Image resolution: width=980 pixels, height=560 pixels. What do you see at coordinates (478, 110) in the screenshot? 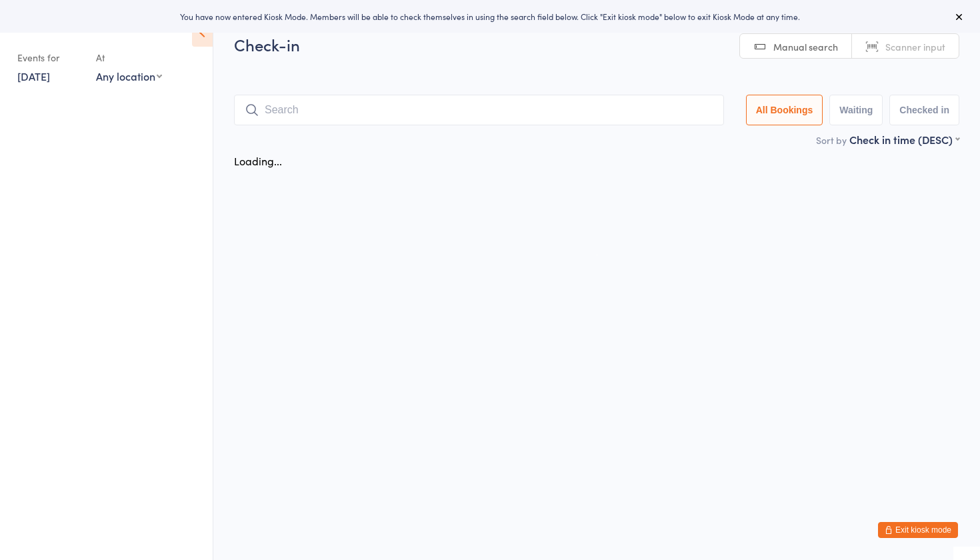
I see `input: Search` at bounding box center [478, 110].